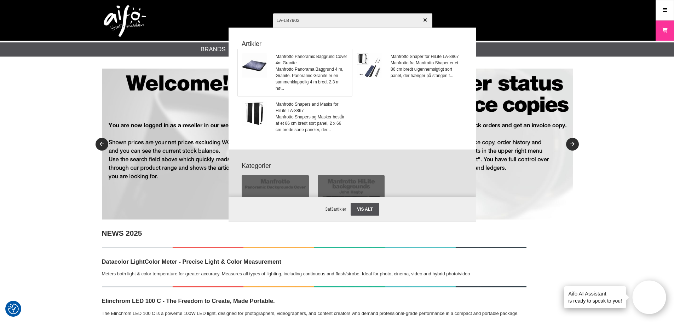  Describe the element at coordinates (13, 309) in the screenshot. I see `button: Samtykkepræferencer` at that location.